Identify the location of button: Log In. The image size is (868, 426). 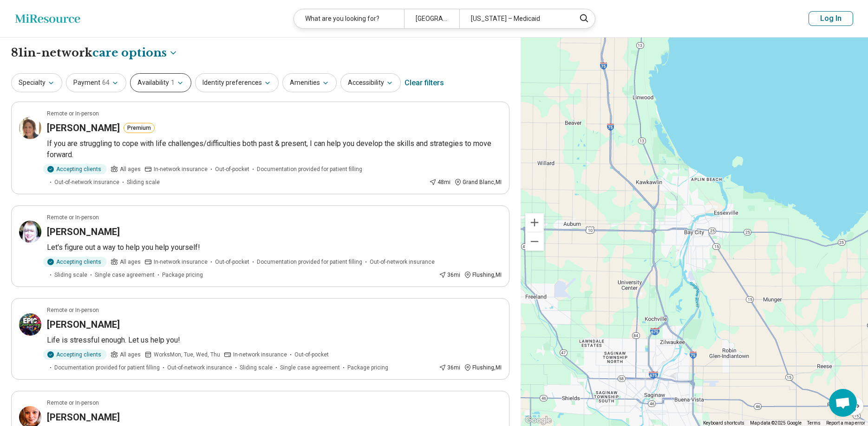
(830, 19).